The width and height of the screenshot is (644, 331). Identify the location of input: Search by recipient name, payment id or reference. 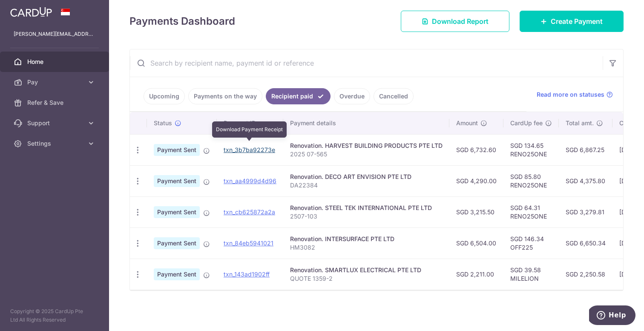
(366, 63).